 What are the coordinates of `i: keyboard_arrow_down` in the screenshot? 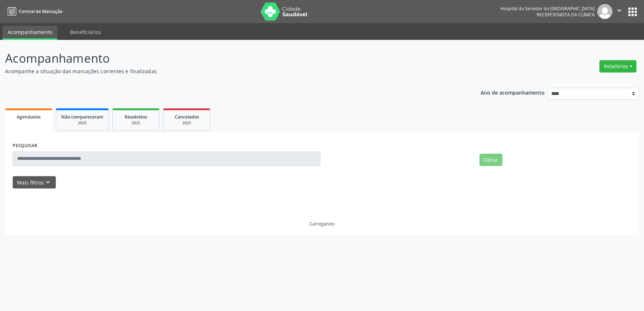 It's located at (48, 182).